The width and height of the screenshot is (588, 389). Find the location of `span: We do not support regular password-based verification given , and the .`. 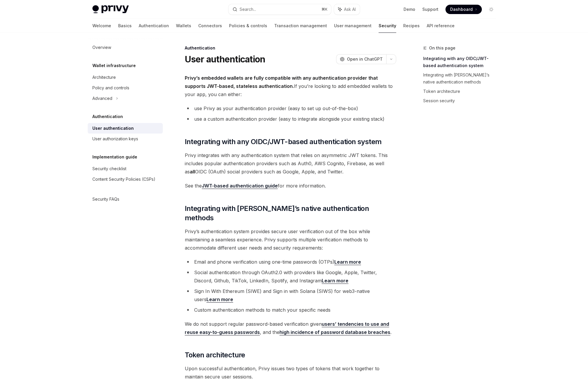

span: We do not support regular password-based verification given , and the . is located at coordinates (290, 328).